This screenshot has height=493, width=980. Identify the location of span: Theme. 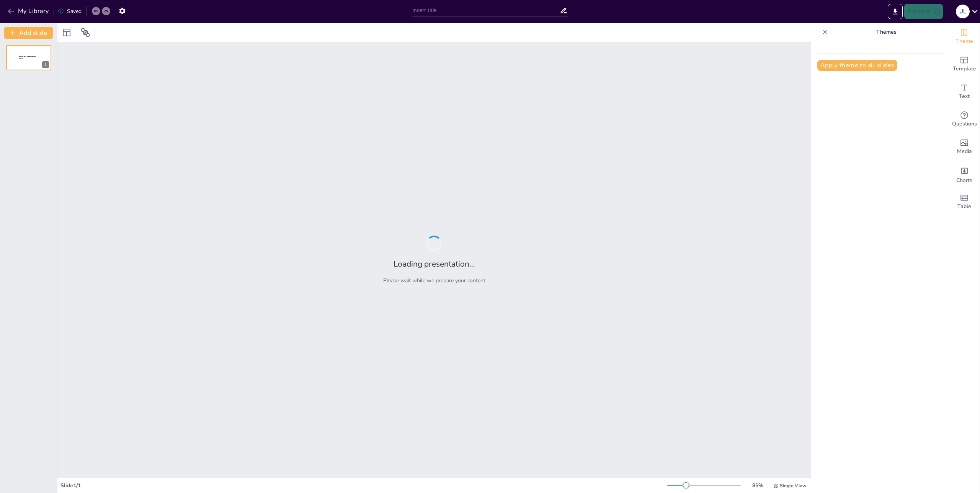
(964, 41).